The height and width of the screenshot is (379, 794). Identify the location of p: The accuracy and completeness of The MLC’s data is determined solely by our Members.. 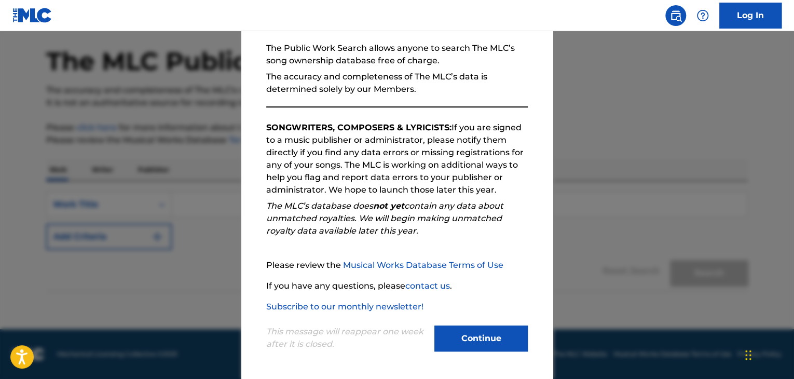
(397, 83).